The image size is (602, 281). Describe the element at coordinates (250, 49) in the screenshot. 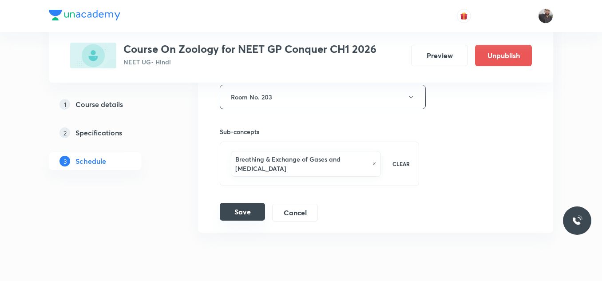

I see `h3: Course On Zoology for NEET GP Conquer CH1 2026` at that location.